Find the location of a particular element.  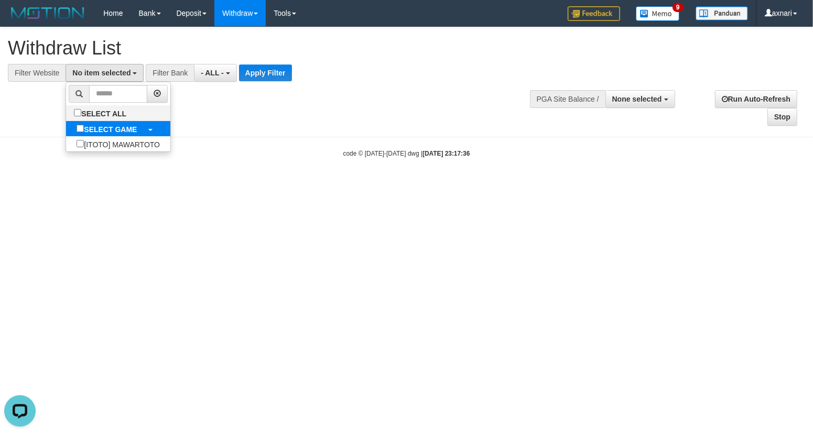

a: Run Auto-Refresh is located at coordinates (756, 99).